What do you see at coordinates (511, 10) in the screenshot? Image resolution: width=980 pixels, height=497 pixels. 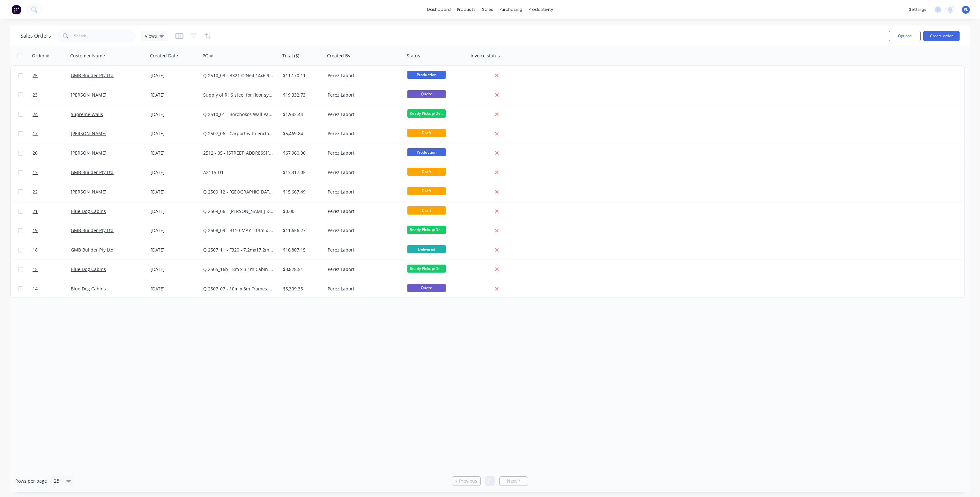 I see `div: purchasing` at bounding box center [511, 10].